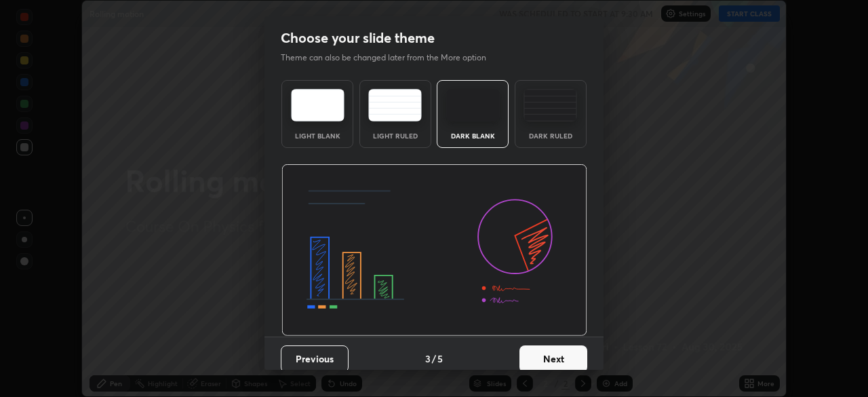  Describe the element at coordinates (396, 135) in the screenshot. I see `div: Light Ruled` at that location.